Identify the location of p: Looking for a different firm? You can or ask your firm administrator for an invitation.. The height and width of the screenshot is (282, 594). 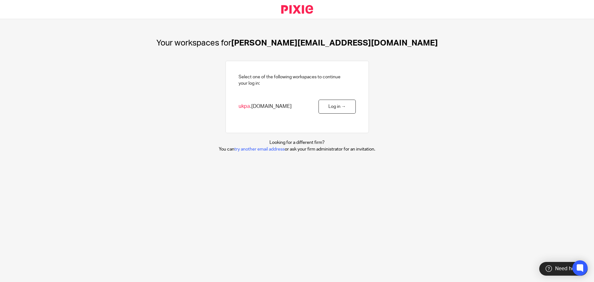
(297, 146).